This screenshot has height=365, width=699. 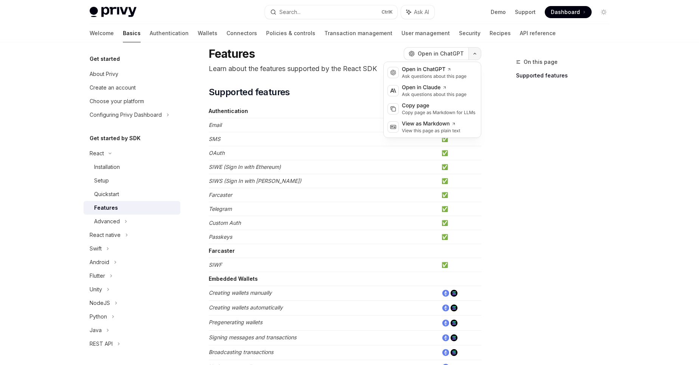 What do you see at coordinates (104, 74) in the screenshot?
I see `div: About Privy` at bounding box center [104, 74].